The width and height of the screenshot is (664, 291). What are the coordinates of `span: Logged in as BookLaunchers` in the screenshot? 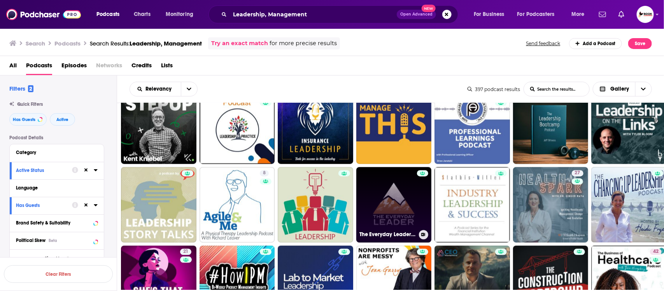 It's located at (645, 14).